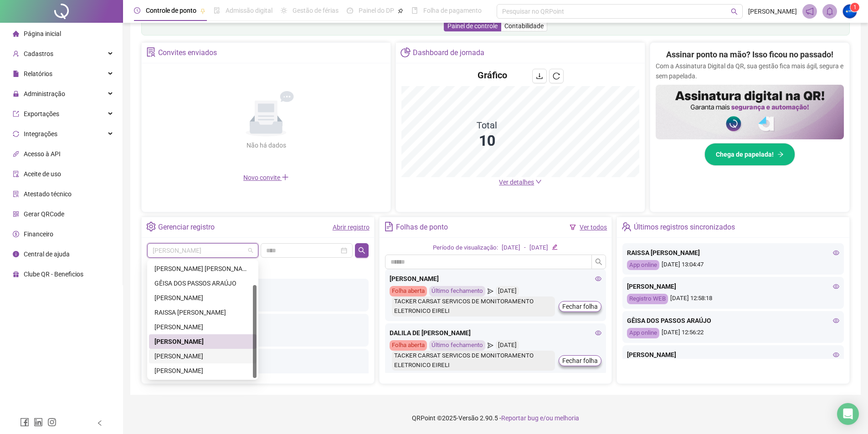 This screenshot has height=434, width=868. What do you see at coordinates (203, 268) in the screenshot?
I see `div: FERNANDA OLIVEIRA VIRGENS DA SILVA` at bounding box center [203, 268].